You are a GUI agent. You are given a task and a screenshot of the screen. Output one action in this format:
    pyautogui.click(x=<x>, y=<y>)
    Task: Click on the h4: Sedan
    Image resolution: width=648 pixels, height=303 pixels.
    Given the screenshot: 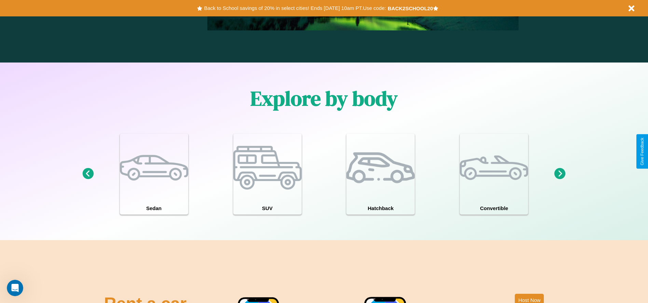 What is the action you would take?
    pyautogui.click(x=154, y=208)
    